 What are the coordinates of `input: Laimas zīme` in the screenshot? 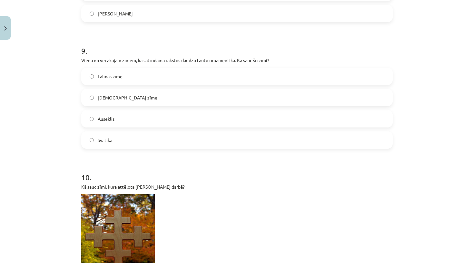 It's located at (92, 76).